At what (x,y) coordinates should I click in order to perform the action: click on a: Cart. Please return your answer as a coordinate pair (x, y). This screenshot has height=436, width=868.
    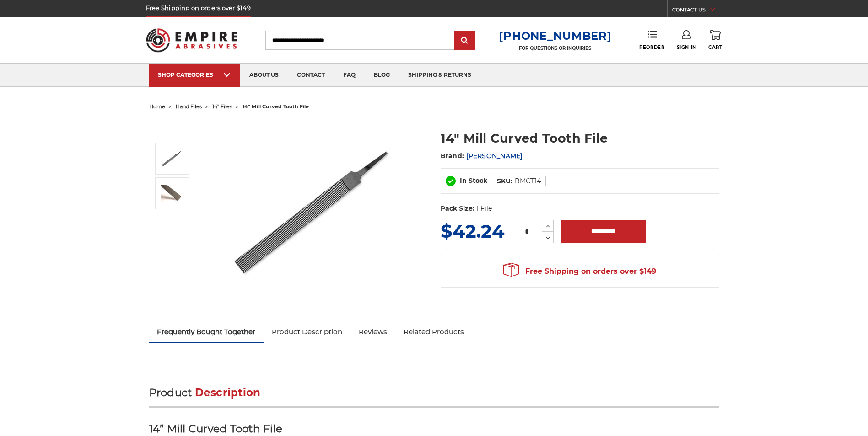
    Looking at the image, I should click on (715, 40).